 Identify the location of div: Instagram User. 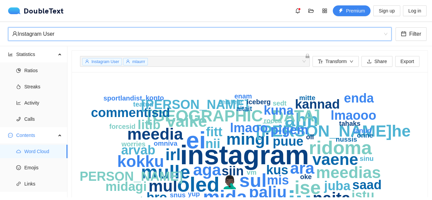
(197, 34).